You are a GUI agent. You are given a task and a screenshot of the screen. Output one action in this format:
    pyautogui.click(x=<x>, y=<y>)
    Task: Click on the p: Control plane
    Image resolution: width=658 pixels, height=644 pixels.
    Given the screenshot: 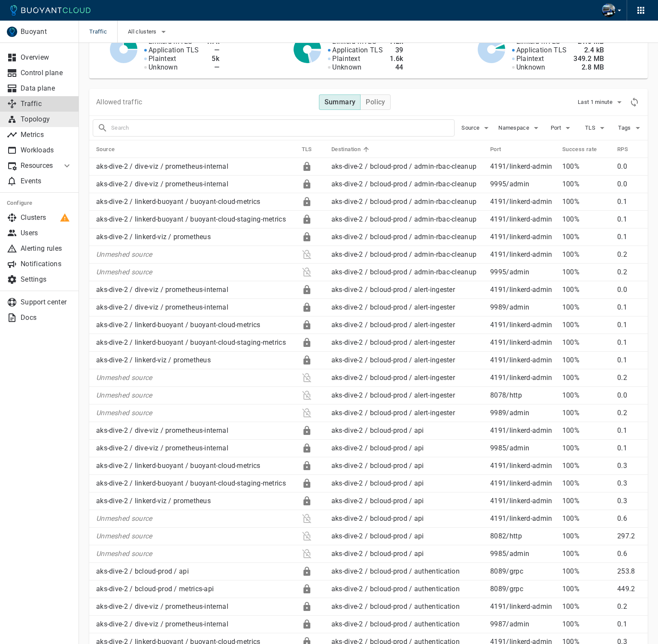 What is the action you would take?
    pyautogui.click(x=47, y=73)
    